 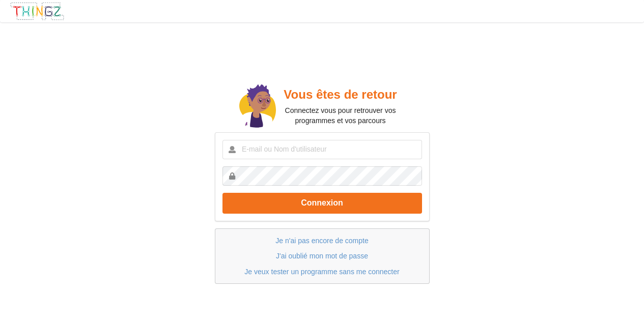 I want to click on input: E-mail ou Nom d'utilisateur, so click(x=322, y=149).